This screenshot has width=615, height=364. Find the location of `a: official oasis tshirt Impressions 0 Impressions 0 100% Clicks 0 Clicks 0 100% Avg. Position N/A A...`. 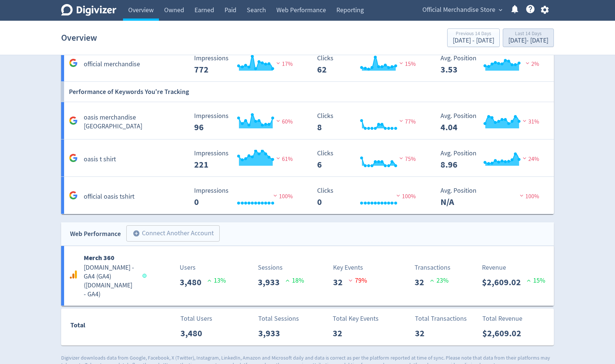

a: official oasis tshirt Impressions 0 Impressions 0 100% Clicks 0 Clicks 0 100% Avg. Position N/A A... is located at coordinates (308, 195).